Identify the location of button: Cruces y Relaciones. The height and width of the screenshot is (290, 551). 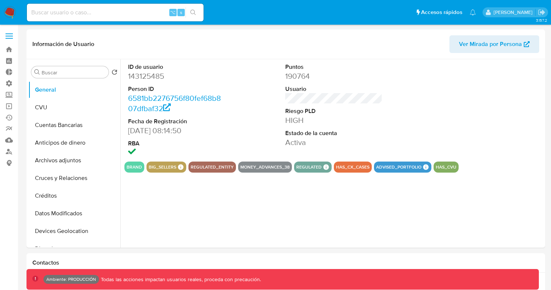
(74, 178).